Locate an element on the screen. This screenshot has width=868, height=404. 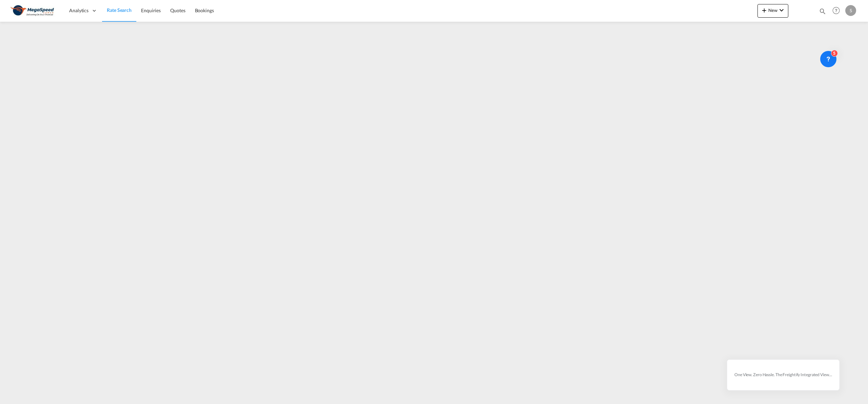
md-icon: icon-plus 400-fg is located at coordinates (764, 10).